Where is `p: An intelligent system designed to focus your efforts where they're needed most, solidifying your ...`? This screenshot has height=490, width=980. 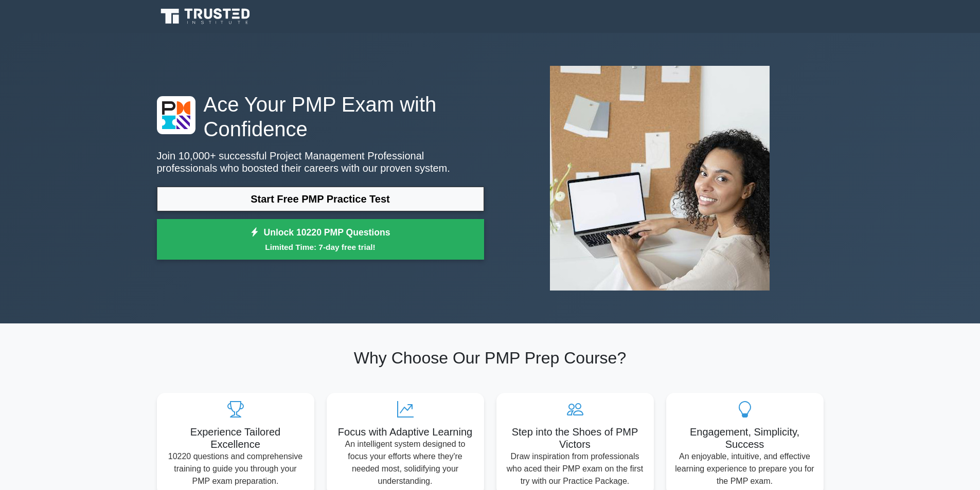
p: An intelligent system designed to focus your efforts where they're needed most, solidifying your ... is located at coordinates (405, 463).